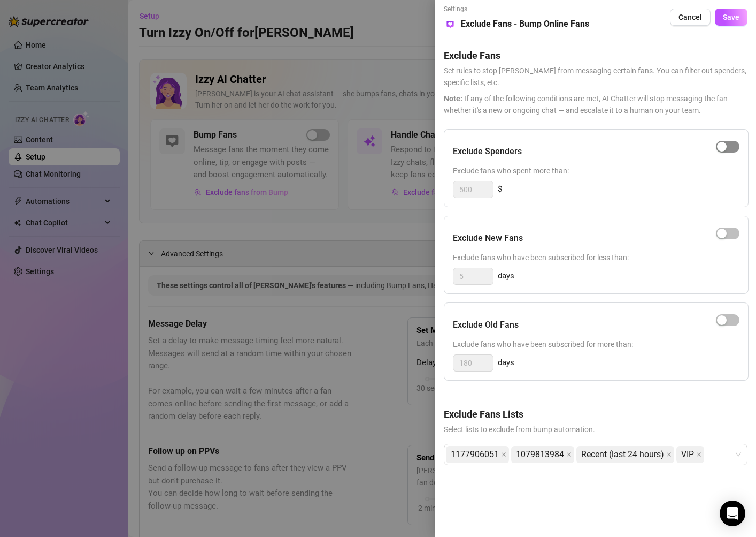  What do you see at coordinates (731, 17) in the screenshot?
I see `span: Save` at bounding box center [731, 17].